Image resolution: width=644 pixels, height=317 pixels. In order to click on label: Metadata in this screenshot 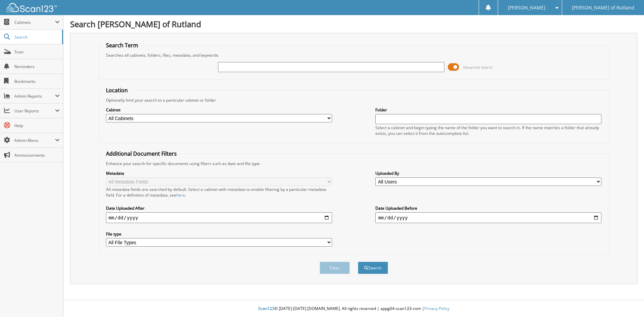, I will do `click(219, 173)`.